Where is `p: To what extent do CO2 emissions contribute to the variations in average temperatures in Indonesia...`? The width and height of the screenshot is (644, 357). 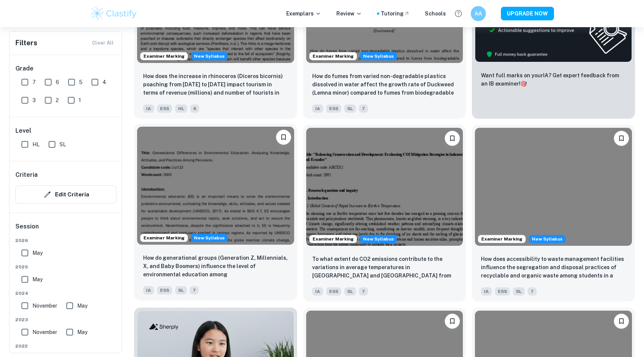 p: To what extent do CO2 emissions contribute to the variations in average temperatures in Indonesia... is located at coordinates (385, 267).